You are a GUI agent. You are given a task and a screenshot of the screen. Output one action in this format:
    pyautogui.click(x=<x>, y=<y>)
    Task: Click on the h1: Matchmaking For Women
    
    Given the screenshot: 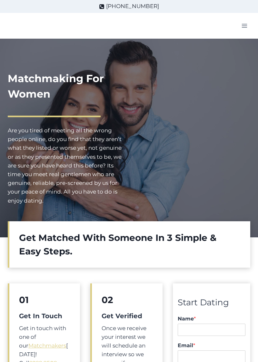 What is the action you would take?
    pyautogui.click(x=66, y=86)
    